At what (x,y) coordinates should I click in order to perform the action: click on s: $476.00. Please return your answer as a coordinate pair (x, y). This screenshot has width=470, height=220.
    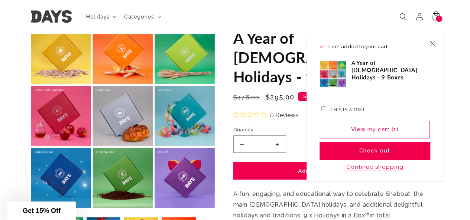
    Looking at the image, I should click on (246, 98).